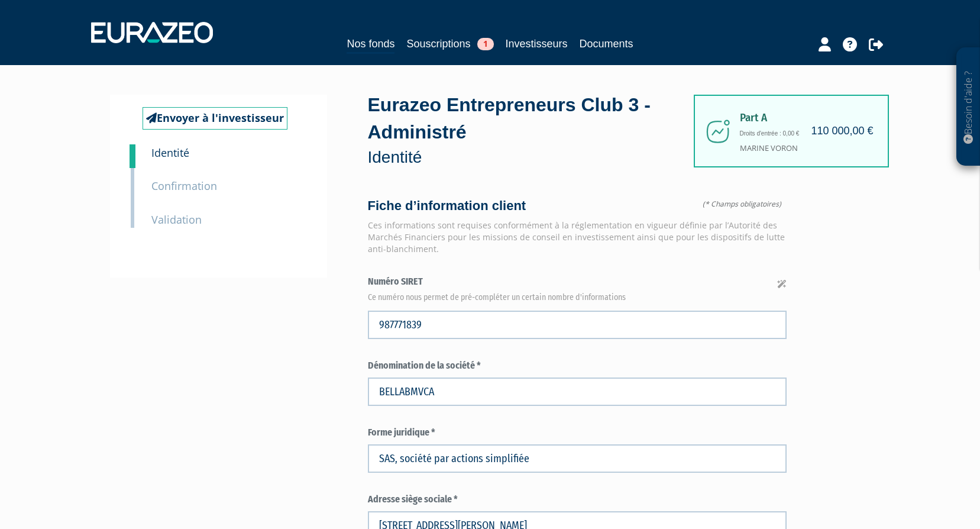 The image size is (980, 529). What do you see at coordinates (170, 153) in the screenshot?
I see `small: Identité` at bounding box center [170, 153].